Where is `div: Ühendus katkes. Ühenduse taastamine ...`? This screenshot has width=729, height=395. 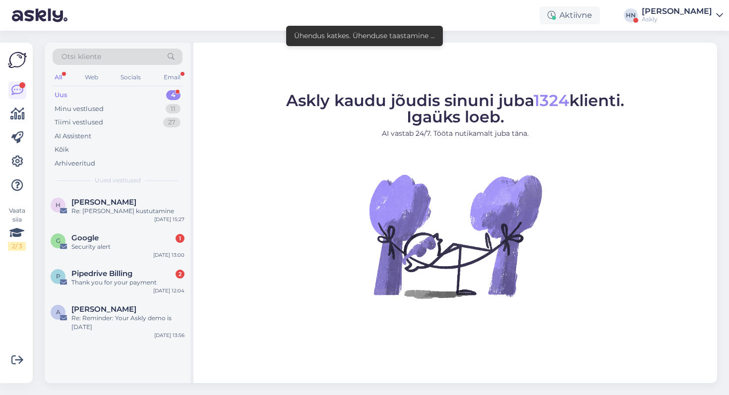
div: Ühendus katkes. Ühenduse taastamine ... is located at coordinates (365, 36).